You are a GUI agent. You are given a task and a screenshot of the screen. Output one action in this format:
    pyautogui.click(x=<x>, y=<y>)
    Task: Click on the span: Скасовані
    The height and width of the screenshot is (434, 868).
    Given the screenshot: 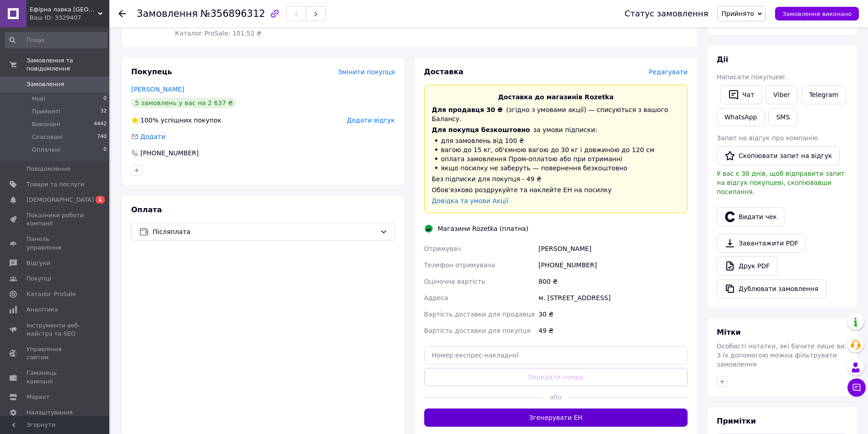 What is the action you would take?
    pyautogui.click(x=47, y=137)
    